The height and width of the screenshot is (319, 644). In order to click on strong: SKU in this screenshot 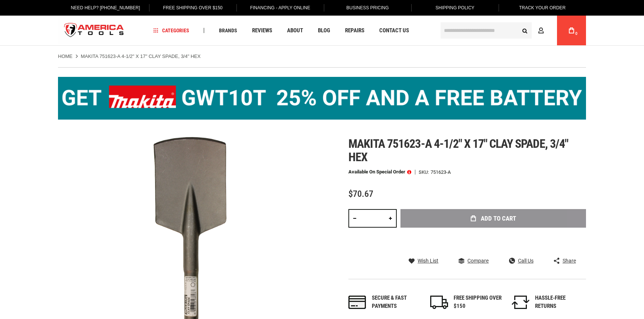, I will do `click(425, 172)`.